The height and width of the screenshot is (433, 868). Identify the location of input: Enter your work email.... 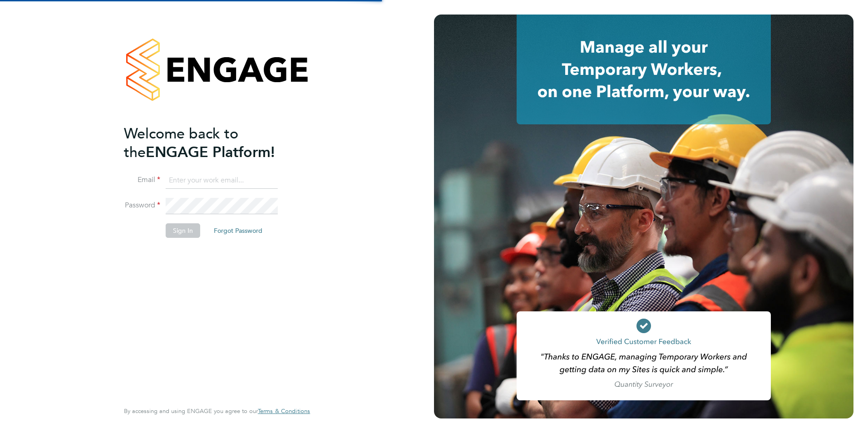
(222, 180).